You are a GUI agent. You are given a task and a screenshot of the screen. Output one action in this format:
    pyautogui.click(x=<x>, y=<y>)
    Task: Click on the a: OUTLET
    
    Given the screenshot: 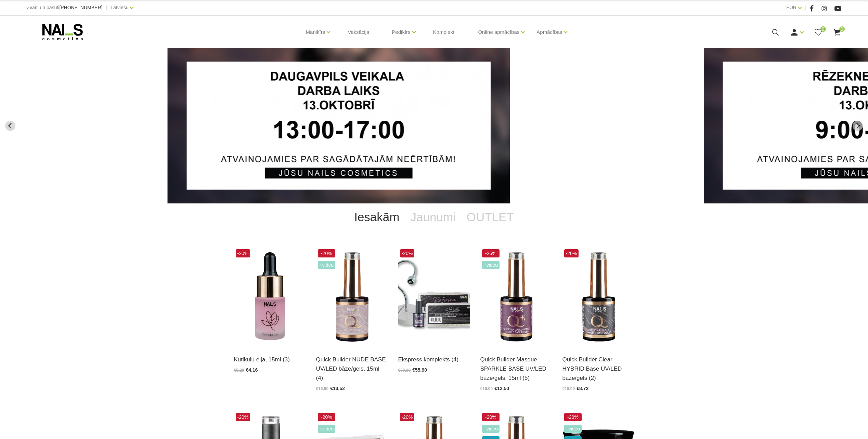 What is the action you would take?
    pyautogui.click(x=490, y=217)
    